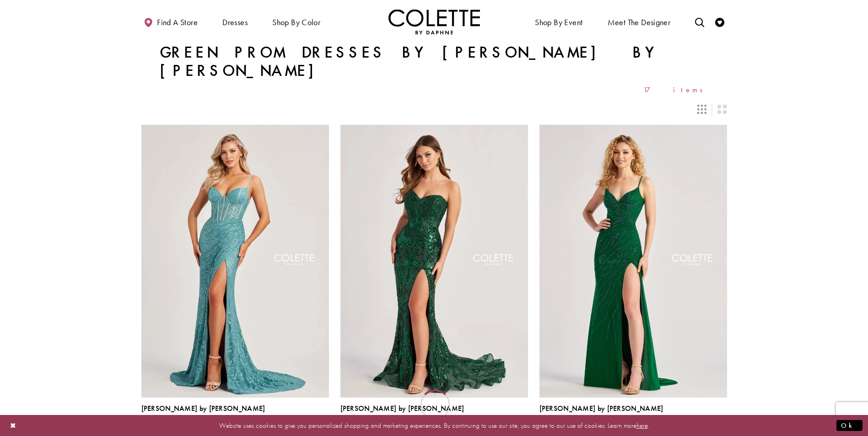 This screenshot has width=868, height=436. I want to click on a: Visit Colette by Daphne Style No. CL8440 Page, so click(434, 262).